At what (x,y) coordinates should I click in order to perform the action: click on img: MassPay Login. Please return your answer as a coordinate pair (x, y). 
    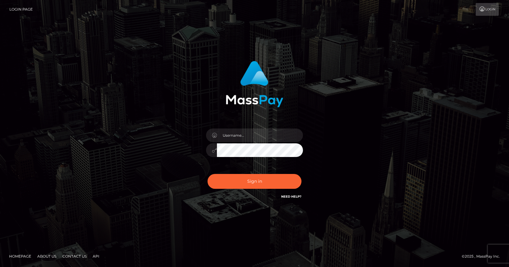
    Looking at the image, I should click on (255, 84).